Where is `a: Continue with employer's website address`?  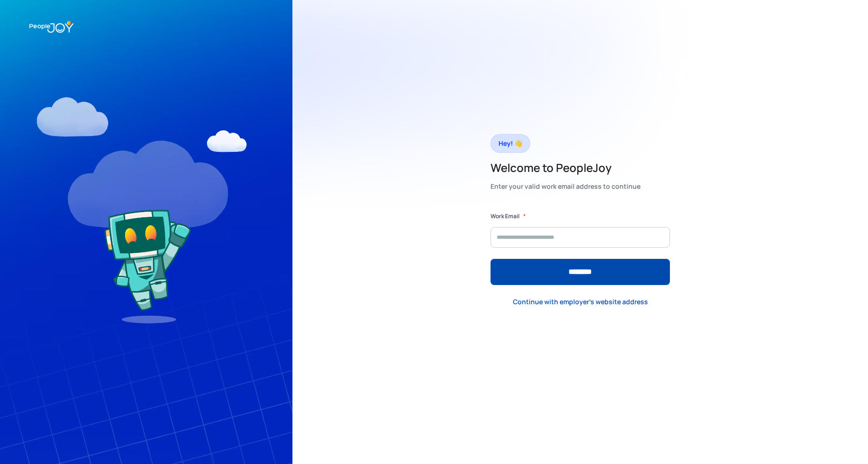 a: Continue with employer's website address is located at coordinates (580, 302).